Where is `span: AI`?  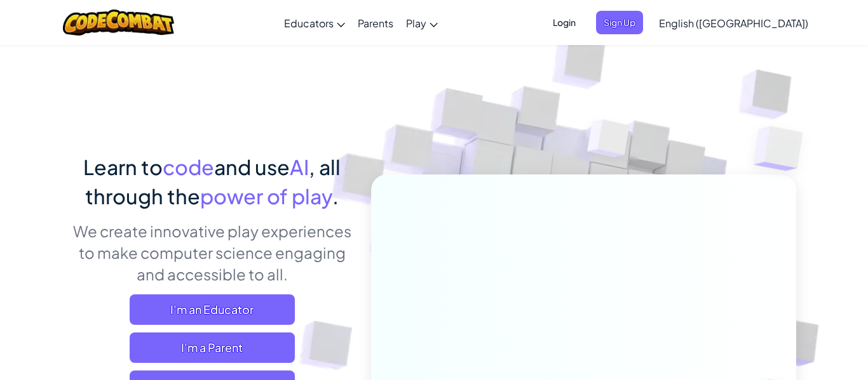
span: AI is located at coordinates (299, 167).